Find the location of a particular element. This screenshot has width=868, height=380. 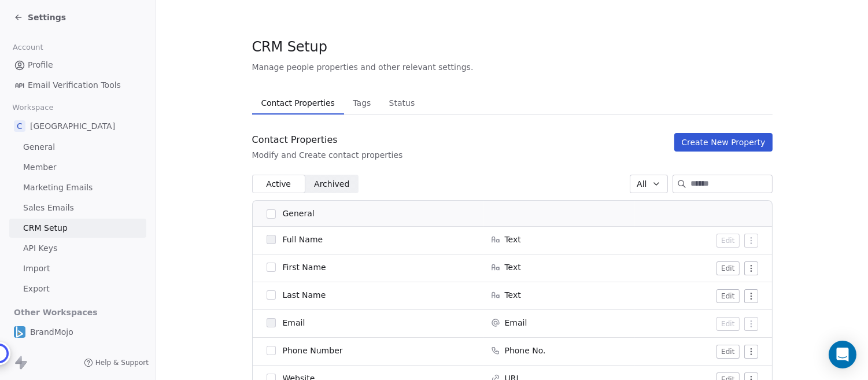

span: Settings is located at coordinates (47, 18).